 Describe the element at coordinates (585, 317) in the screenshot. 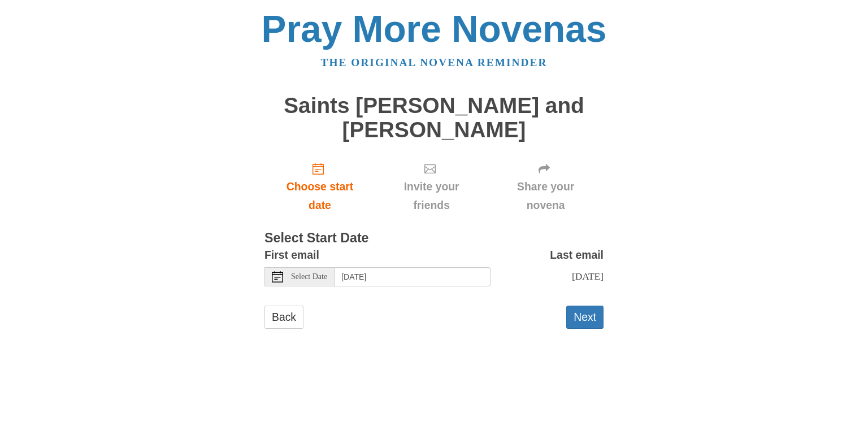

I see `button: Next` at that location.